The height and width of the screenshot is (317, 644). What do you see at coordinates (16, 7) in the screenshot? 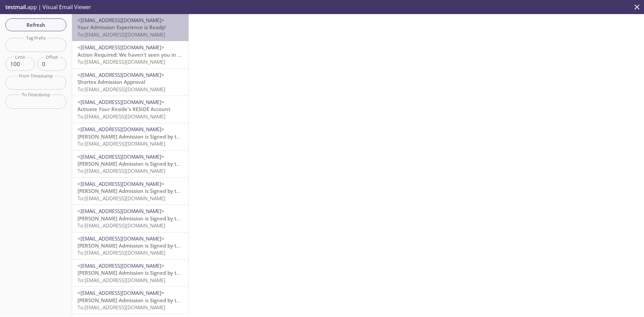
I see `span: testmail` at bounding box center [16, 7].